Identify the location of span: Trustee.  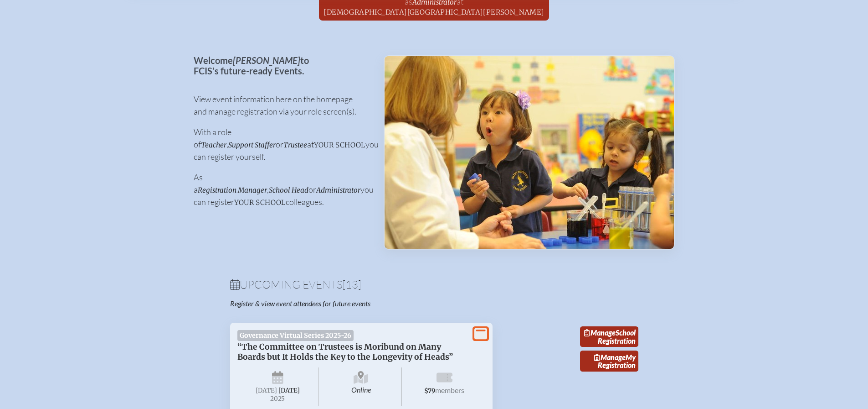
(295, 144).